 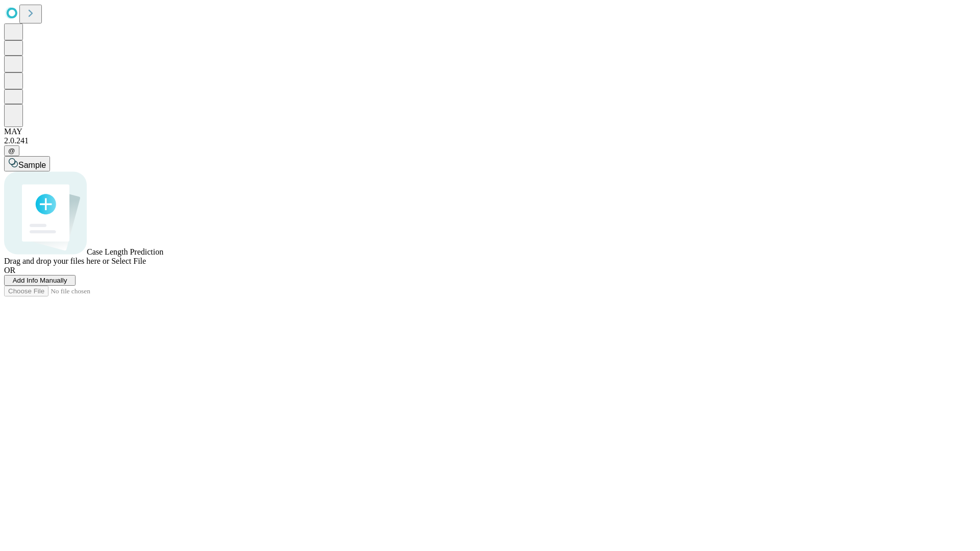 I want to click on span: Drag and drop your files here or, so click(x=56, y=261).